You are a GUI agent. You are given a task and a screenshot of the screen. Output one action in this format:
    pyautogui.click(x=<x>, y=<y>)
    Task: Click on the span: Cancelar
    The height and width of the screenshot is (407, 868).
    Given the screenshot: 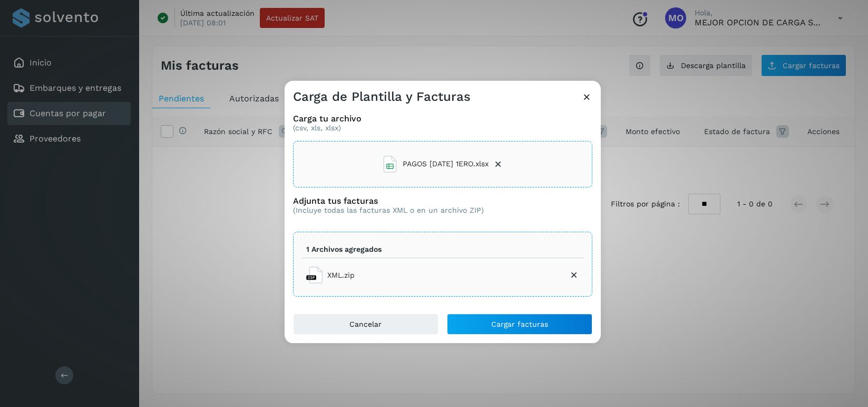 What is the action you would take?
    pyautogui.click(x=366, y=324)
    